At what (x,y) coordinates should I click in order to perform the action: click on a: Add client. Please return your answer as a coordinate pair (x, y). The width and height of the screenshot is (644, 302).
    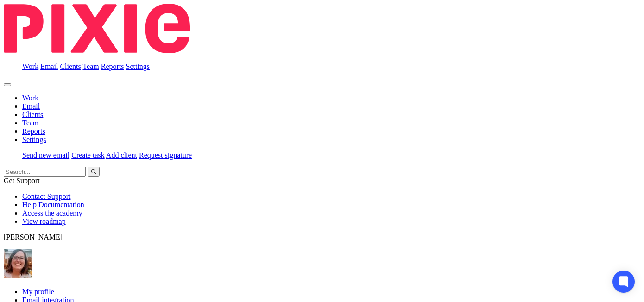
    Looking at the image, I should click on (121, 155).